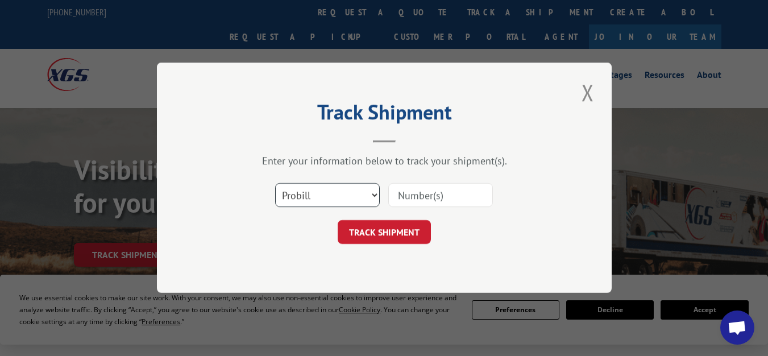 The height and width of the screenshot is (356, 768). What do you see at coordinates (384, 161) in the screenshot?
I see `div: Enter your information below to track your shipment(s).` at bounding box center [384, 161].